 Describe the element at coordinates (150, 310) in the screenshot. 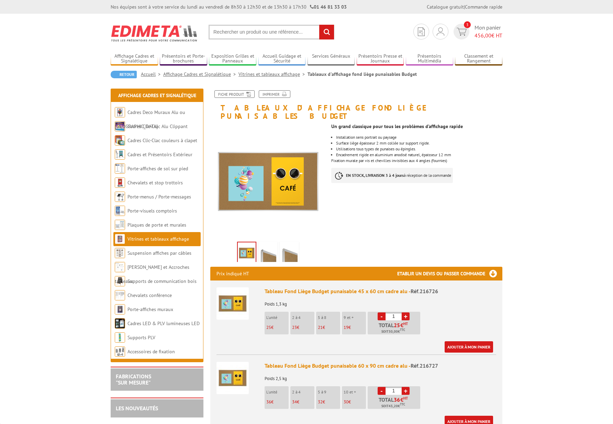

I see `a: Porte-affiches muraux` at that location.